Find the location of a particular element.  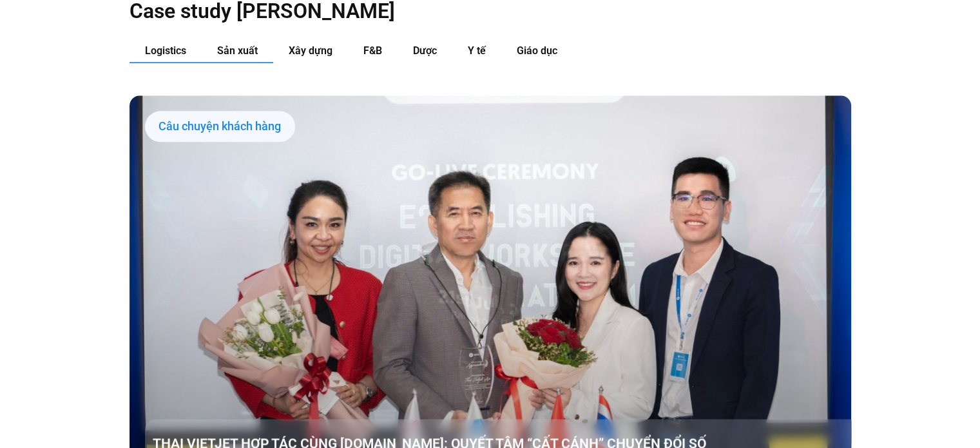

span: F&B is located at coordinates (372, 50).